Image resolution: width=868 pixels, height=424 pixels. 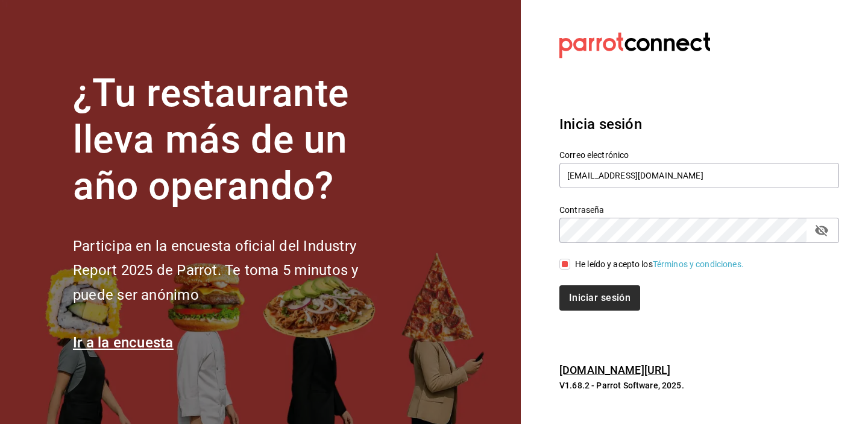 What do you see at coordinates (660, 264) in the screenshot?
I see `div: He leído y acepto los` at bounding box center [660, 264].